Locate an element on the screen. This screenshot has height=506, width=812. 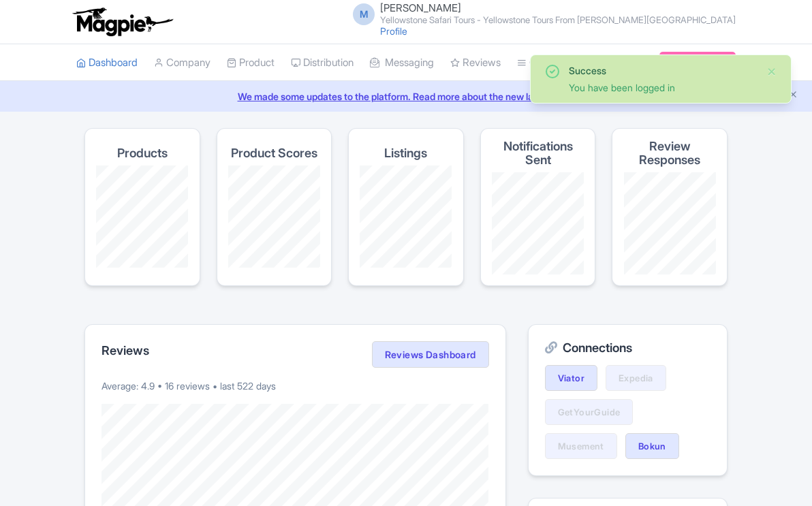
a: Viator is located at coordinates (571, 378).